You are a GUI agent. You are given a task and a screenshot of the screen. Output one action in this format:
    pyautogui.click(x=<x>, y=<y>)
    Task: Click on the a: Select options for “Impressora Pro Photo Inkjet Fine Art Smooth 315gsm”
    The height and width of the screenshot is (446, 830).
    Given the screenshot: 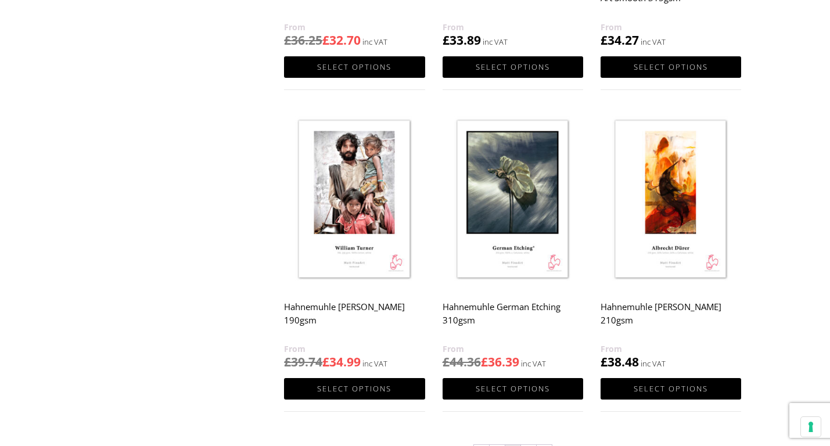 What is the action you would take?
    pyautogui.click(x=671, y=67)
    